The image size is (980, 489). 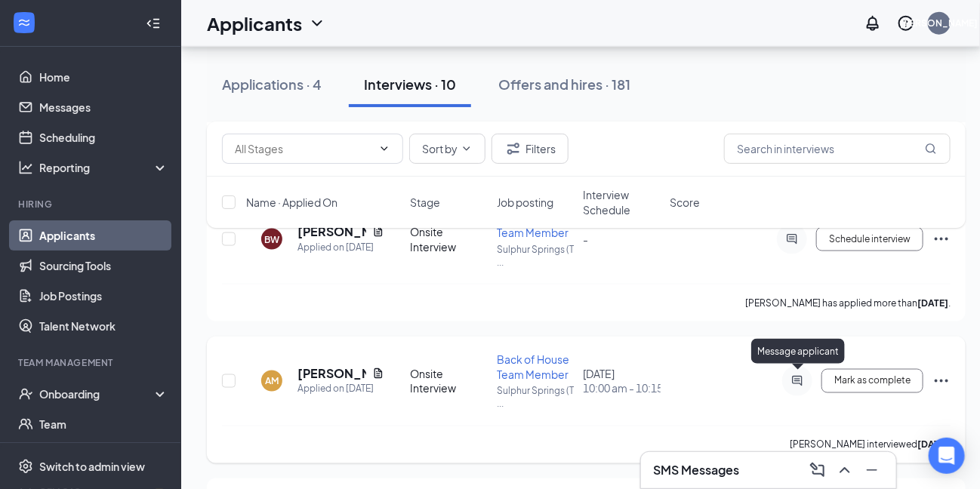 I want to click on div: Open Intercom Messenger, so click(x=947, y=456).